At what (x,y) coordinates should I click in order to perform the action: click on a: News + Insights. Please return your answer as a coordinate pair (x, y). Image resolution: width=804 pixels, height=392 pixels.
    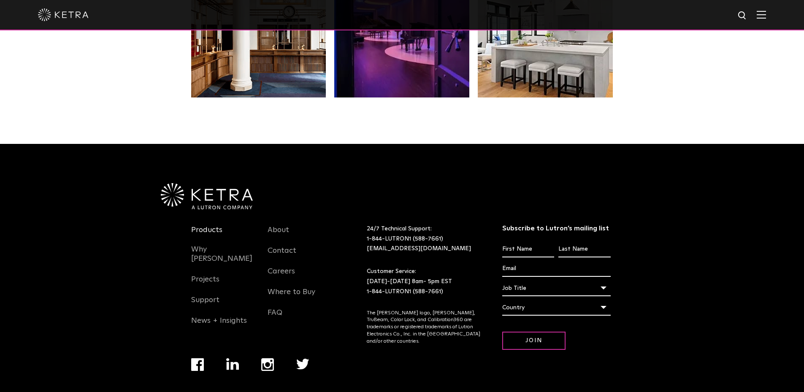
    Looking at the image, I should click on (219, 326).